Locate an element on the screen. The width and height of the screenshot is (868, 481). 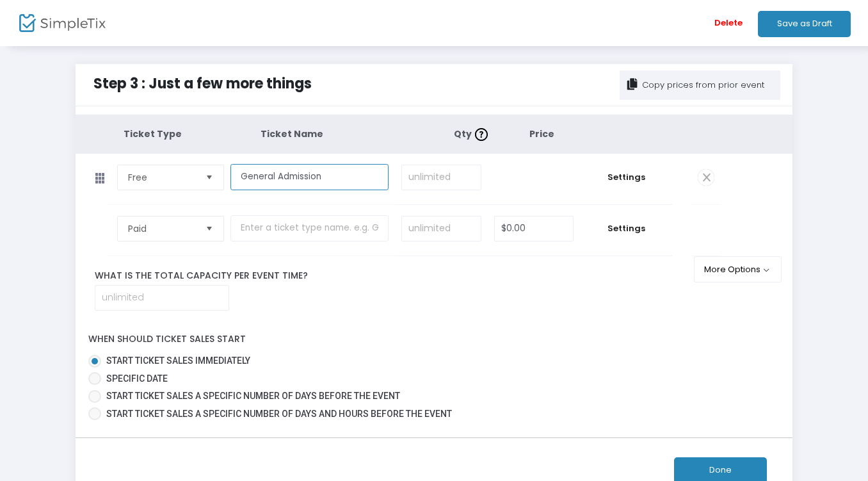
span: Delete is located at coordinates (728, 23).